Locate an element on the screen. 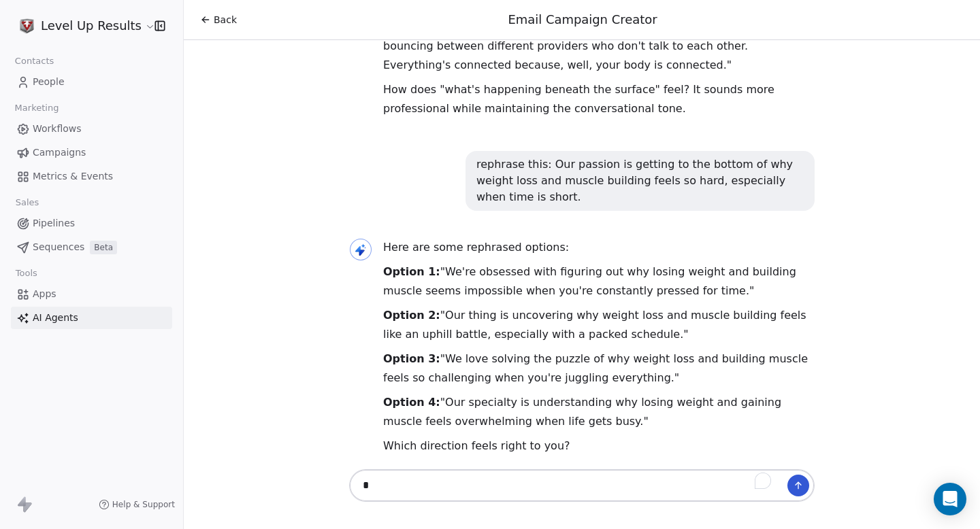 This screenshot has height=529, width=980. p: Here are some rephrased options: is located at coordinates (599, 248).